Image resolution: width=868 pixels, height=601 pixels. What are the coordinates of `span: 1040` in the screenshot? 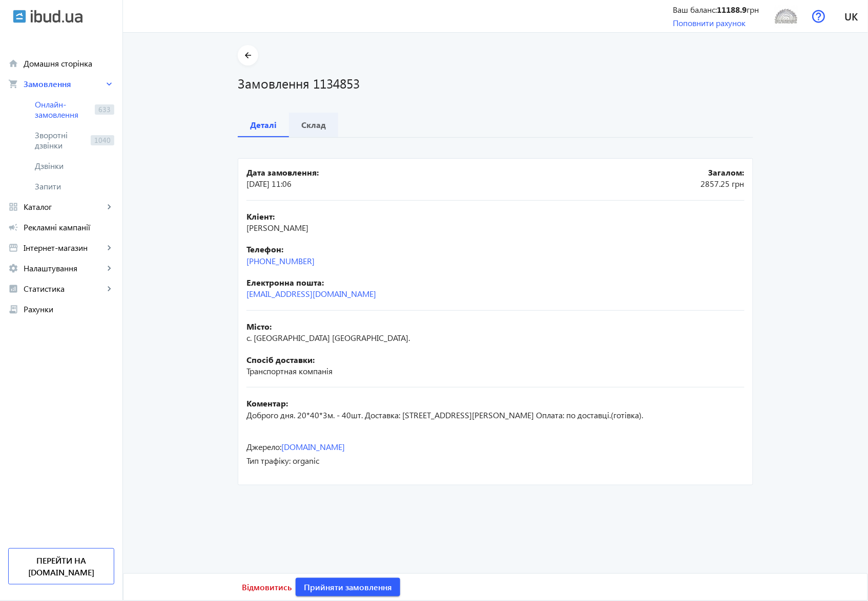 It's located at (102, 141).